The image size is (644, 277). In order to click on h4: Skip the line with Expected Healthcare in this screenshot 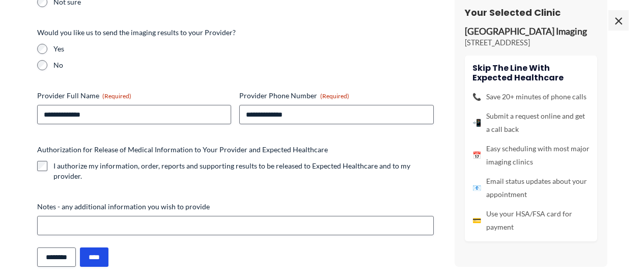, I will do `click(530, 73)`.